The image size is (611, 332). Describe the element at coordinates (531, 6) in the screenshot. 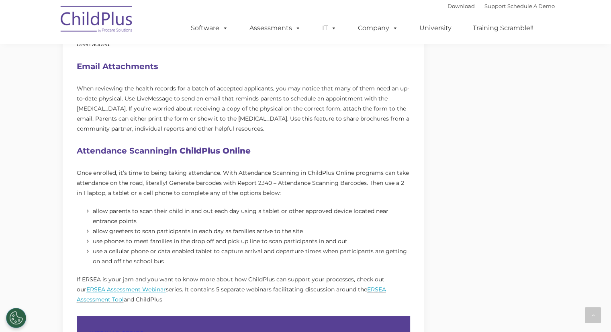

I see `a: Schedule A Demo` at that location.